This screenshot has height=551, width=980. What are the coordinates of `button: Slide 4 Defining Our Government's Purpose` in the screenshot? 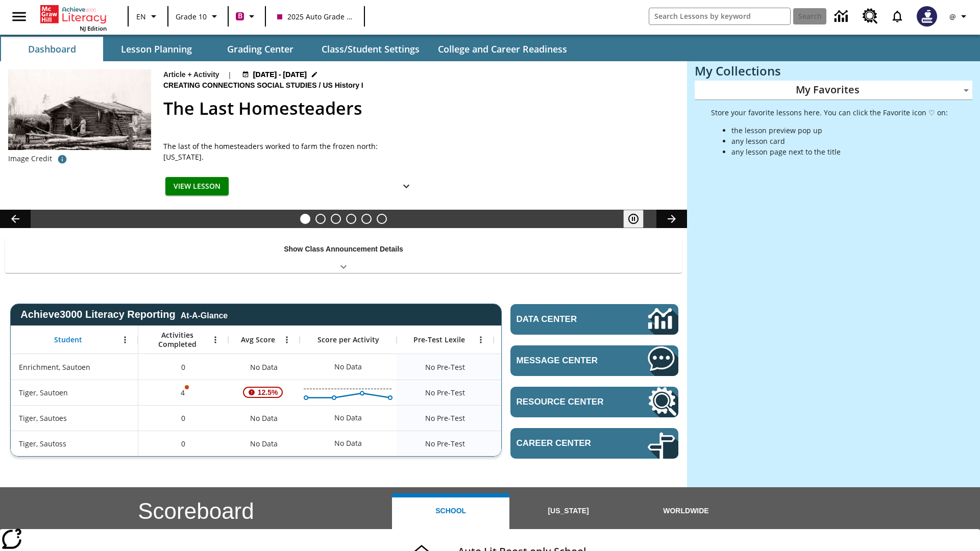 It's located at (351, 219).